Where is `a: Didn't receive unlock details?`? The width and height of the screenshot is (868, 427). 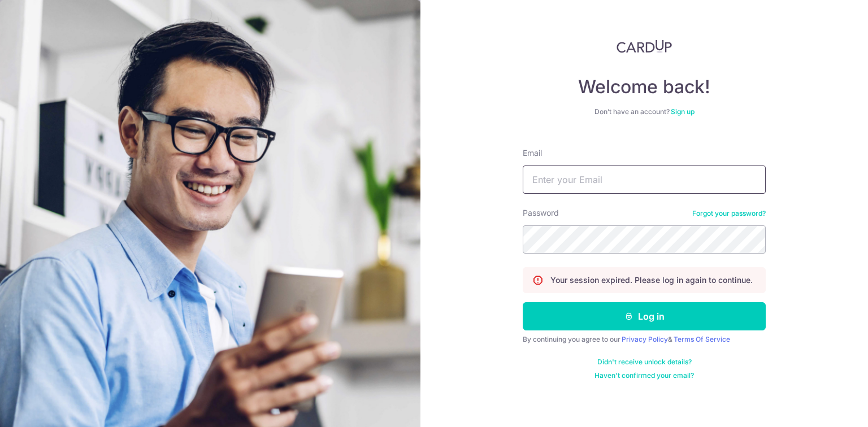
a: Didn't receive unlock details? is located at coordinates (644, 362).